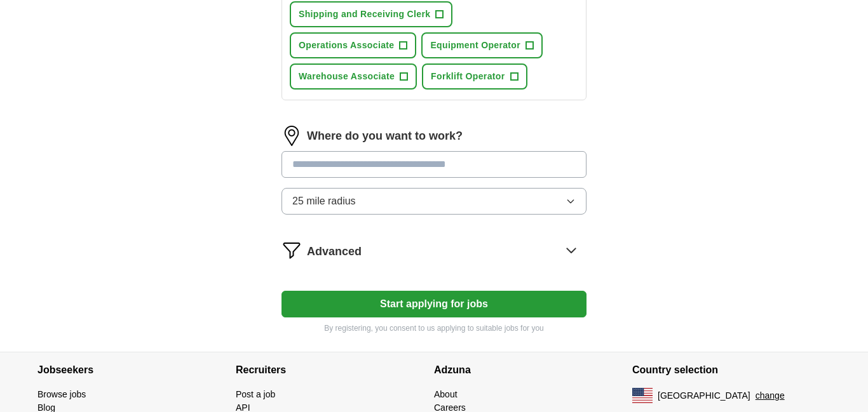 This screenshot has height=412, width=868. Describe the element at coordinates (324, 201) in the screenshot. I see `span: 25 mile radius` at that location.